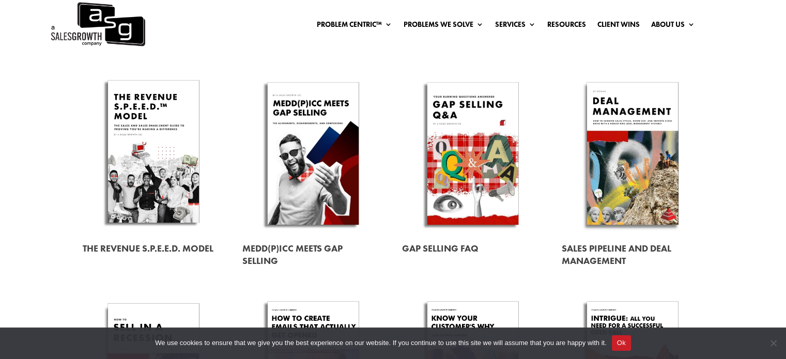 The width and height of the screenshot is (786, 359). Describe the element at coordinates (621, 343) in the screenshot. I see `button: Ok` at that location.